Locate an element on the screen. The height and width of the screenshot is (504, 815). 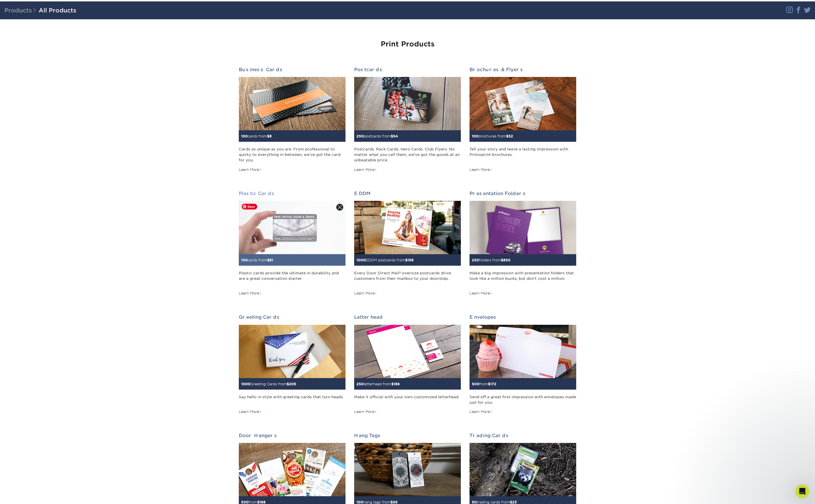
div: Cards as unique as you are. From professional to quirky to everything in between, we've got the c... is located at coordinates (292, 155).